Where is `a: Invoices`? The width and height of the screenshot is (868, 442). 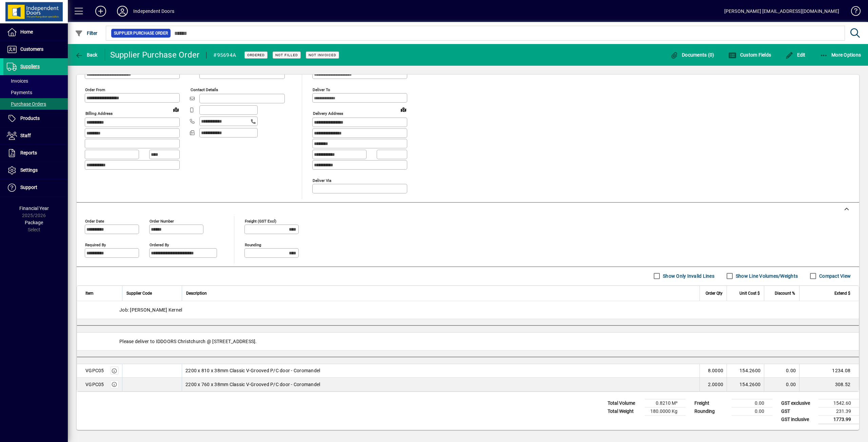 a: Invoices is located at coordinates (36, 81).